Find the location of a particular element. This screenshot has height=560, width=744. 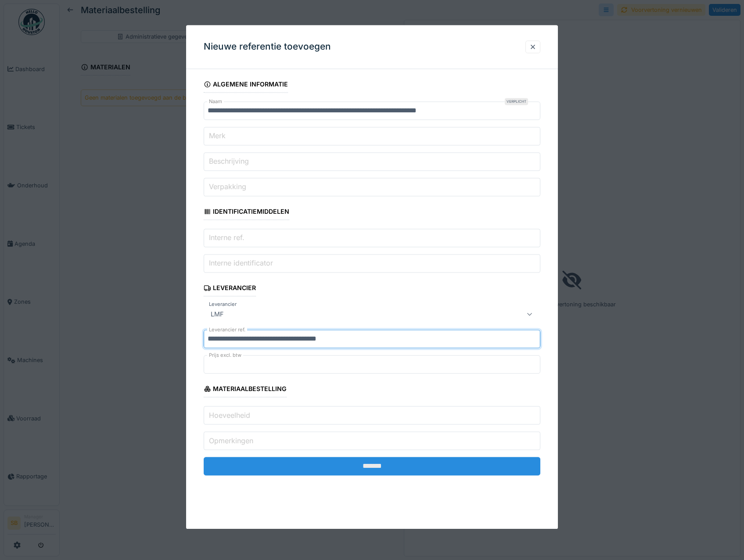

label: Naam is located at coordinates (215, 102).